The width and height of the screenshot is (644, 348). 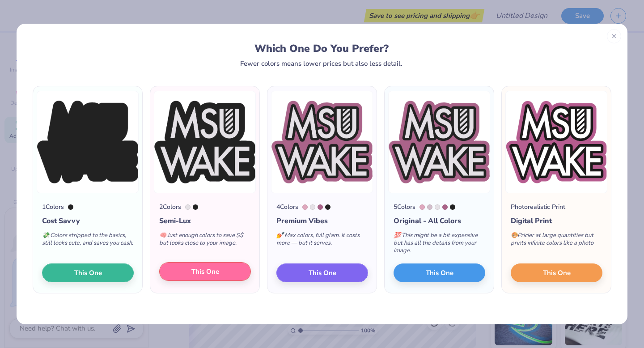 What do you see at coordinates (404, 207) in the screenshot?
I see `div: 5 Colors` at bounding box center [404, 207].